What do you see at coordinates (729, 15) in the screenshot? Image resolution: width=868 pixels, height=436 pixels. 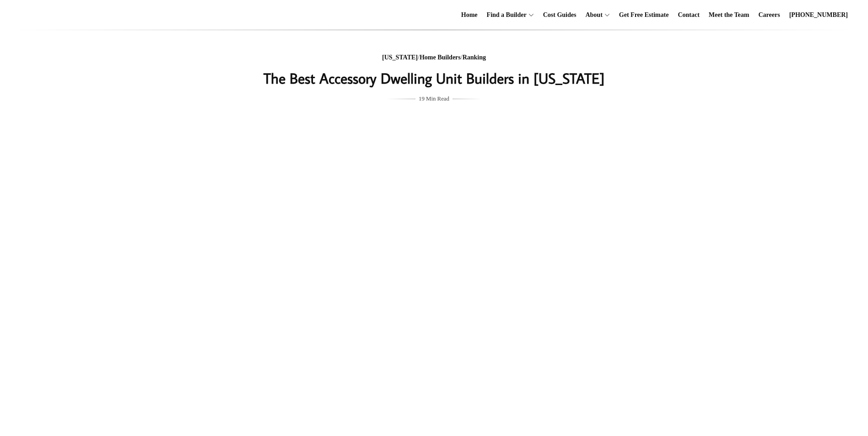 I see `a: Meet the Team` at bounding box center [729, 15].